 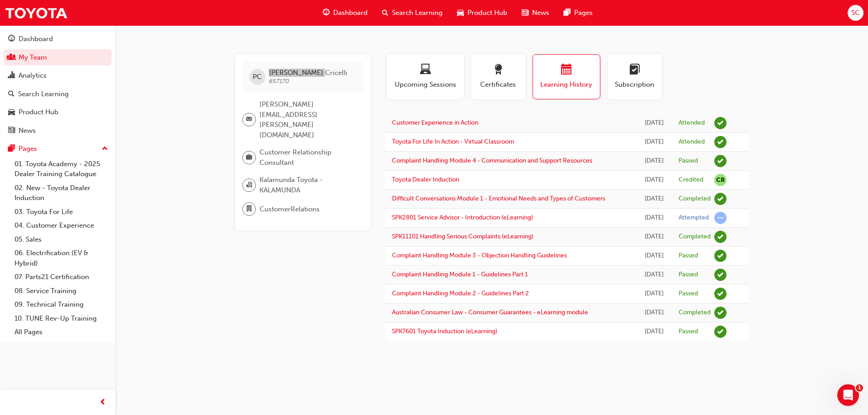 I want to click on span: CustomerRelations, so click(x=289, y=209).